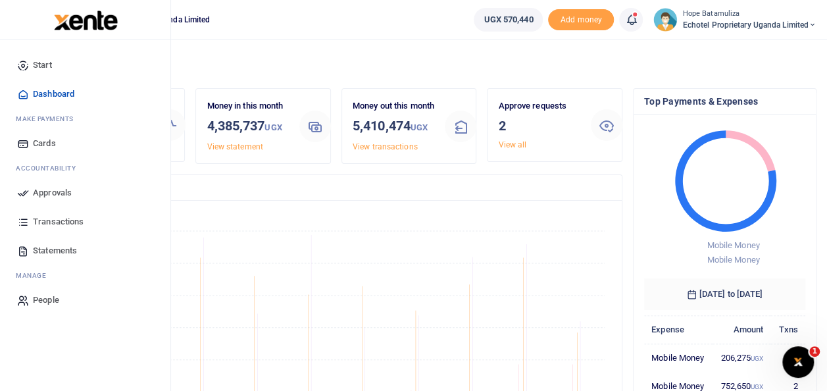 The height and width of the screenshot is (391, 827). I want to click on span: Echotel Proprietary Uganda Limited, so click(749, 25).